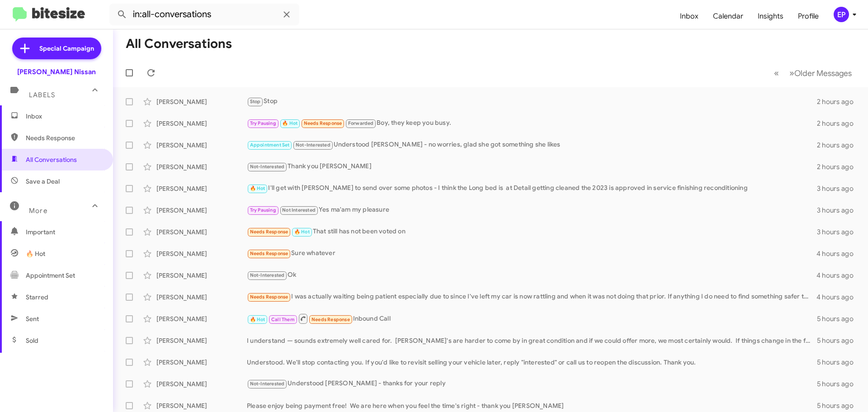 Image resolution: width=868 pixels, height=412 pixels. What do you see at coordinates (808, 16) in the screenshot?
I see `a: Profile` at bounding box center [808, 16].